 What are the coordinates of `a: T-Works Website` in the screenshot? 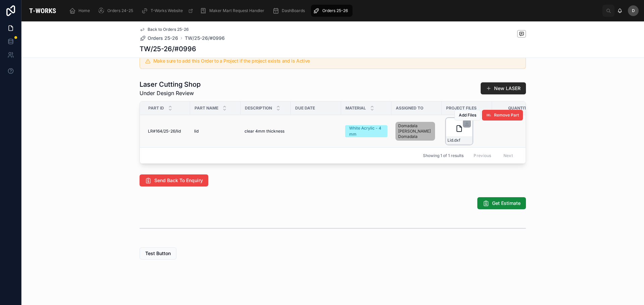 It's located at (167, 11).